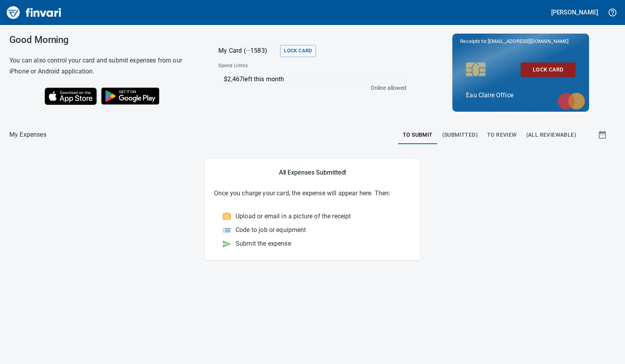 The height and width of the screenshot is (364, 625). Describe the element at coordinates (131, 96) in the screenshot. I see `img: Get it on Google Play` at that location.